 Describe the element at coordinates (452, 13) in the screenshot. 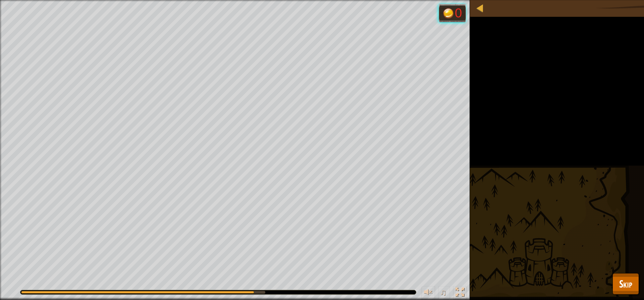

I see `div: Team 'humans' has 0 gold.` at that location.